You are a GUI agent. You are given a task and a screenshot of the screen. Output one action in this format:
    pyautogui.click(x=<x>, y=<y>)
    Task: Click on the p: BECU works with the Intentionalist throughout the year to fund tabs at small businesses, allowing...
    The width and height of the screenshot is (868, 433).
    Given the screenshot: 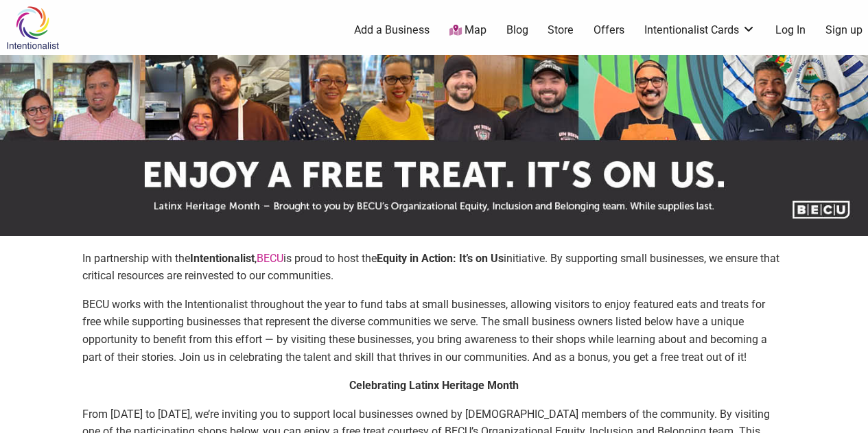 What is the action you would take?
    pyautogui.click(x=434, y=331)
    